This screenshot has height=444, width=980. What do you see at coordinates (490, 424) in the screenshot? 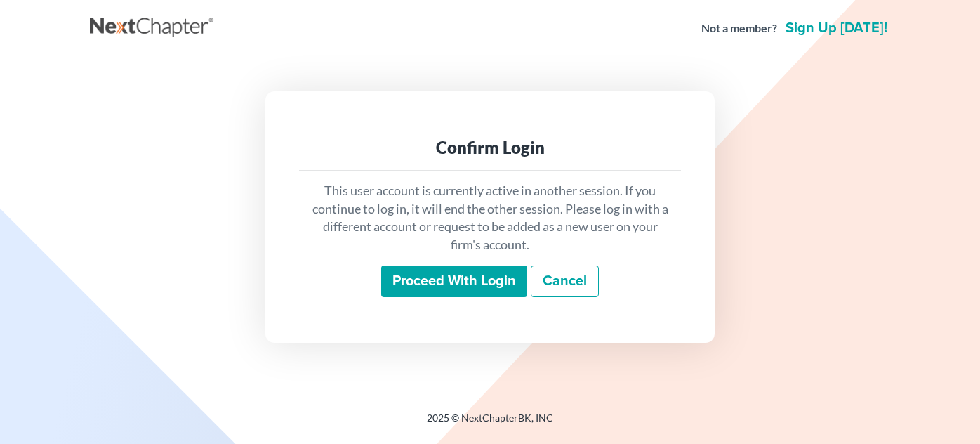
I see `div: 2025 © NextChapterBK, INC` at bounding box center [490, 424].